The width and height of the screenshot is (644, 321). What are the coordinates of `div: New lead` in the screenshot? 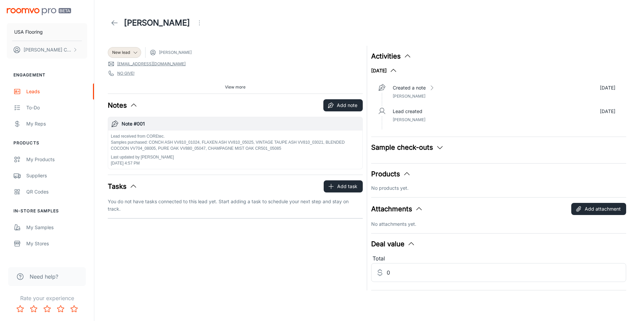 It's located at (124, 52).